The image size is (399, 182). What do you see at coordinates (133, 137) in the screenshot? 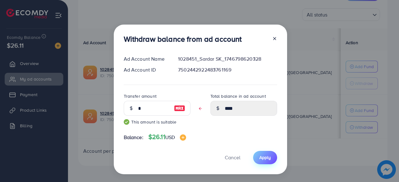
I see `span: Balance:` at bounding box center [133, 137].